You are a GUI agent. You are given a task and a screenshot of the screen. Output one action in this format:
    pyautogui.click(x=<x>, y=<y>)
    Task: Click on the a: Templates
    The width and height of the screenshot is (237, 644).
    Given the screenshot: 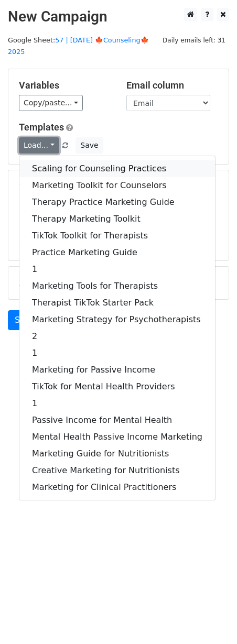 What is the action you would take?
    pyautogui.click(x=41, y=127)
    